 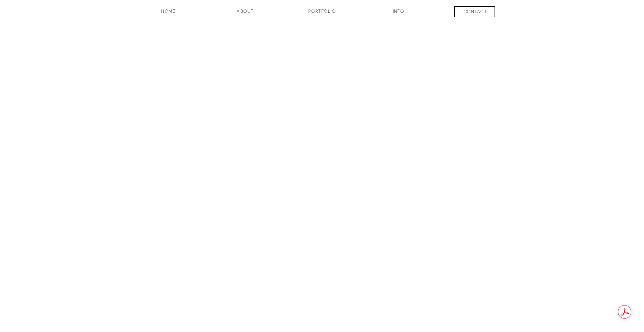 I want to click on a: PHOTOGRAPHY, so click(x=322, y=211).